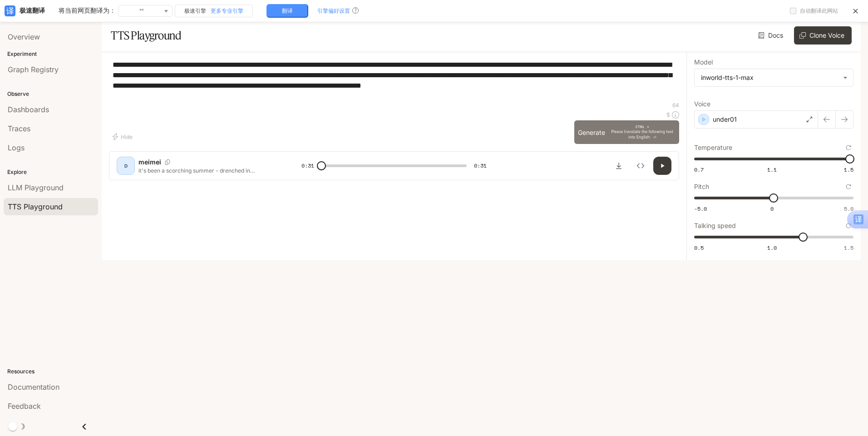 The height and width of the screenshot is (436, 868). What do you see at coordinates (713, 147) in the screenshot?
I see `font: Temperature` at bounding box center [713, 147].